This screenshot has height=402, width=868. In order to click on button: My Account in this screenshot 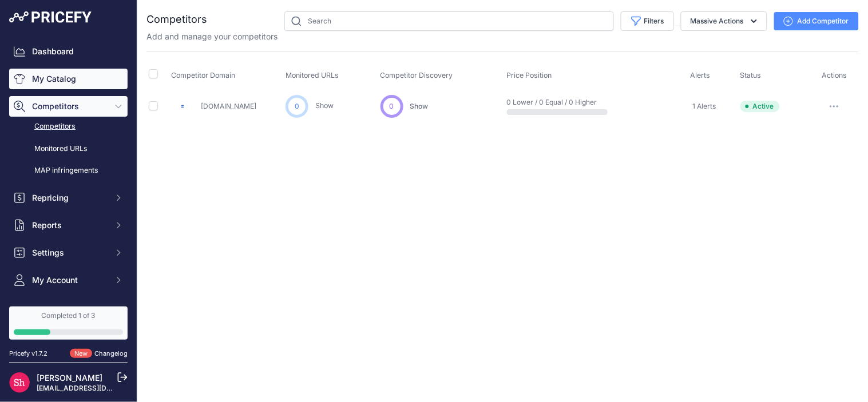, I will do `click(68, 280)`.